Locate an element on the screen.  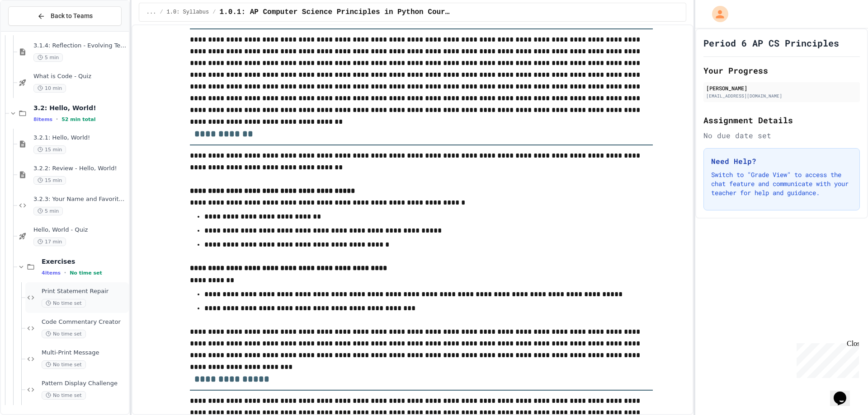
span: 3.2.1: Hello, World! is located at coordinates (80, 138).